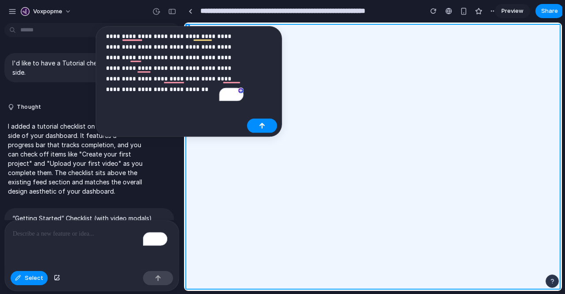 This screenshot has width=565, height=294. What do you see at coordinates (89, 68) in the screenshot?
I see `p: I'd like to have a Tutorial checklist on the right hand side.` at bounding box center [89, 68].